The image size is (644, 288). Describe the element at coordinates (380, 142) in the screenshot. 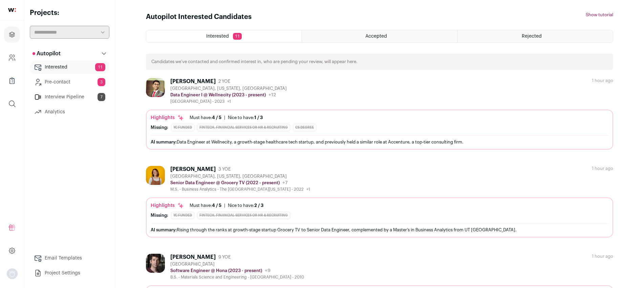

I see `div: Data Engineer at Wellnecity, a growth-stage healthcare tech startup, and previously held a simila...` at that location.